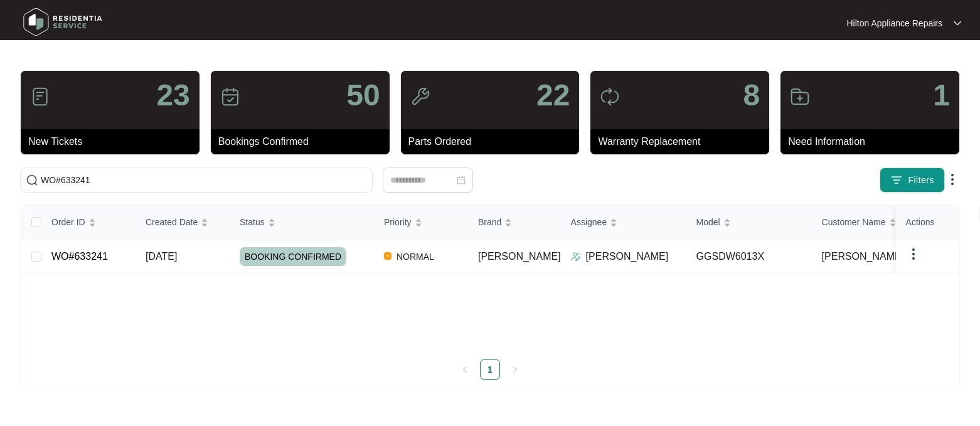 This screenshot has width=980, height=426. What do you see at coordinates (515, 370) in the screenshot?
I see `span: right` at bounding box center [515, 370].